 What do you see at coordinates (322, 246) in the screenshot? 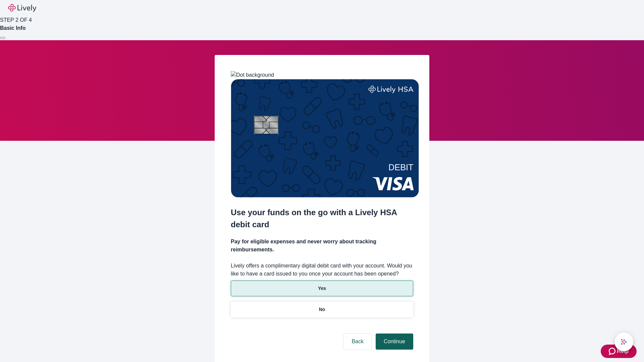
I see `h4: Pay for eligible expenses and never worry about tracking reimbursements.` at bounding box center [322, 246].